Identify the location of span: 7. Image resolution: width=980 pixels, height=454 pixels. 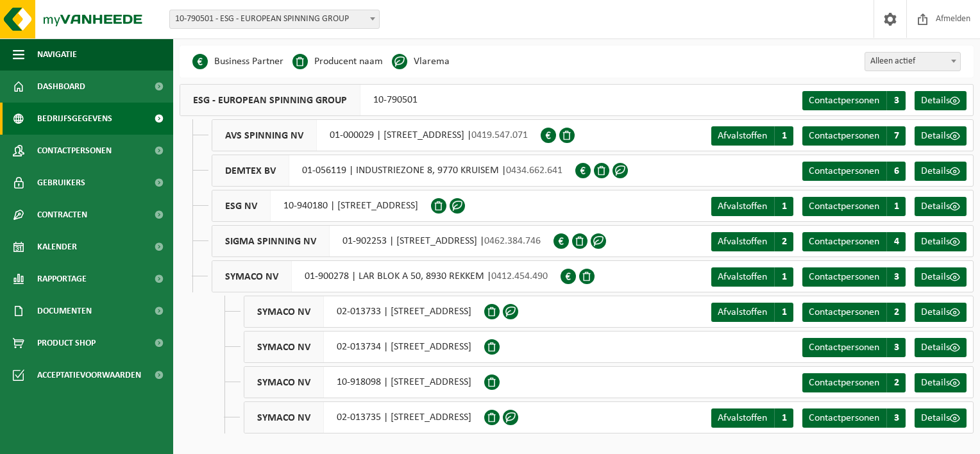
(896, 136).